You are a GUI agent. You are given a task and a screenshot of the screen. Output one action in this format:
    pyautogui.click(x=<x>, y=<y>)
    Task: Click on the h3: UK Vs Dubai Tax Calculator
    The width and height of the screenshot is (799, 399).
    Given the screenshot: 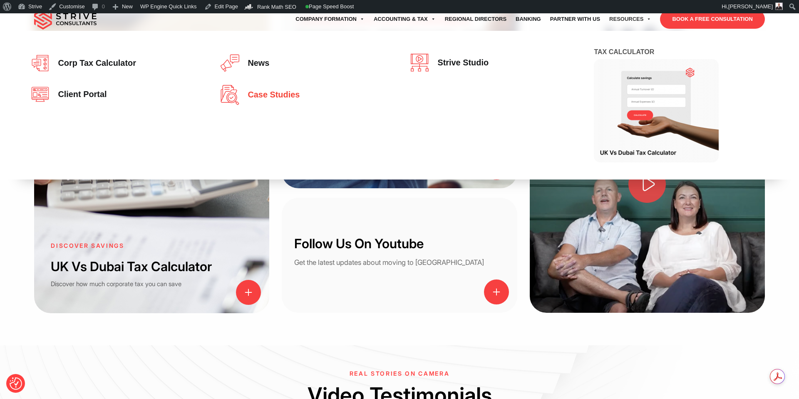 What is the action you would take?
    pyautogui.click(x=131, y=266)
    